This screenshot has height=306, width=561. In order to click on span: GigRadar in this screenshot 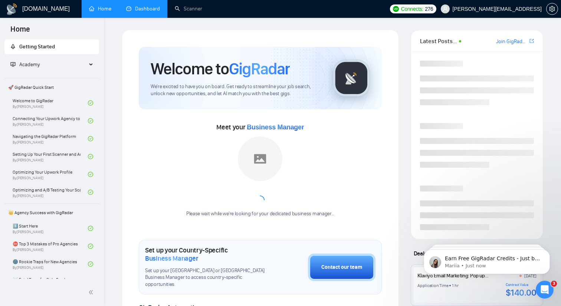, I will do `click(260, 69)`.